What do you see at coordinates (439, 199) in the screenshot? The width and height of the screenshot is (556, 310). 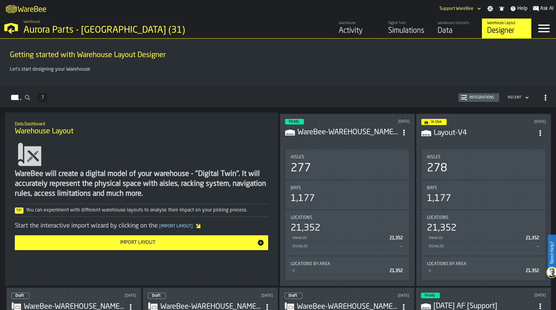 I see `div: 1,177` at bounding box center [439, 199].